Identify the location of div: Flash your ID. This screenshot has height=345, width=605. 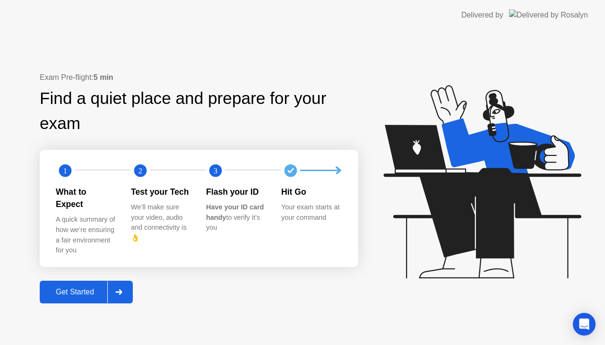
(236, 192).